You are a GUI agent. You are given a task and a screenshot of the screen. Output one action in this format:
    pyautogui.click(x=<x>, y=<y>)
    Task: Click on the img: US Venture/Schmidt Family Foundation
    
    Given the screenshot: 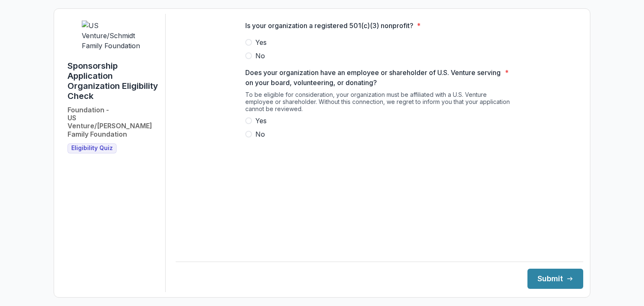 What is the action you would take?
    pyautogui.click(x=113, y=36)
    